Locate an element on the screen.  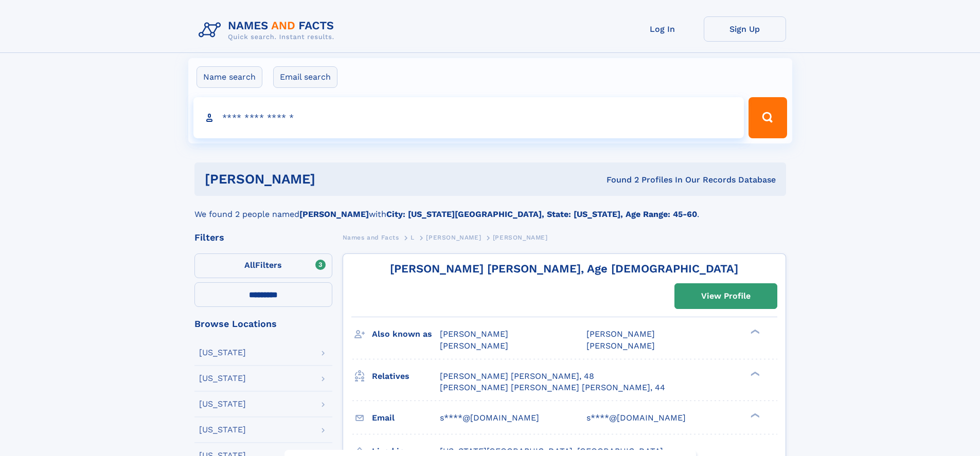
span: L is located at coordinates (412, 237).